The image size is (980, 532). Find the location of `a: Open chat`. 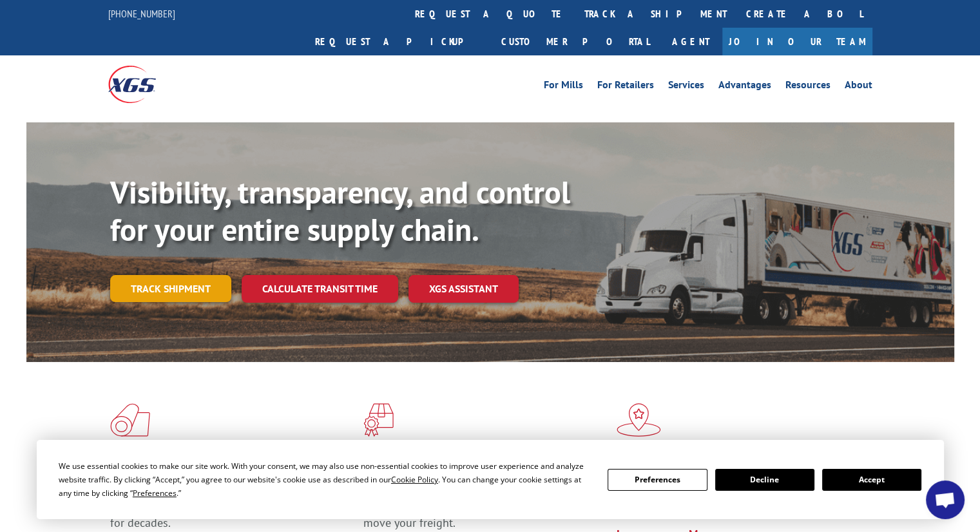

a: Open chat is located at coordinates (945, 500).